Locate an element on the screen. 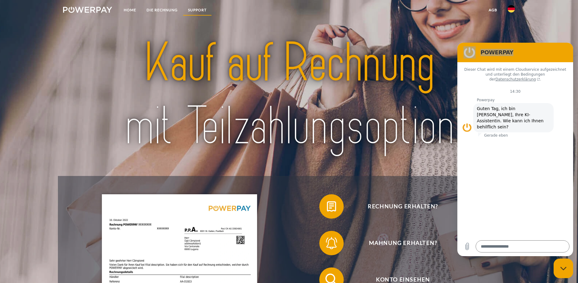 Image resolution: width=578 pixels, height=283 pixels. a: Rechnung erhalten? is located at coordinates (399, 206).